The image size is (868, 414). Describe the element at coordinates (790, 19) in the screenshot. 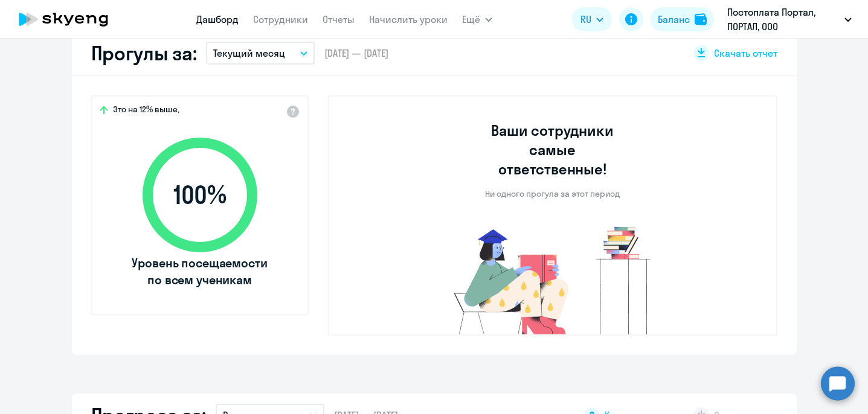

I see `button: Постоплата Портал, ПОРТАЛ, ООО` at that location.